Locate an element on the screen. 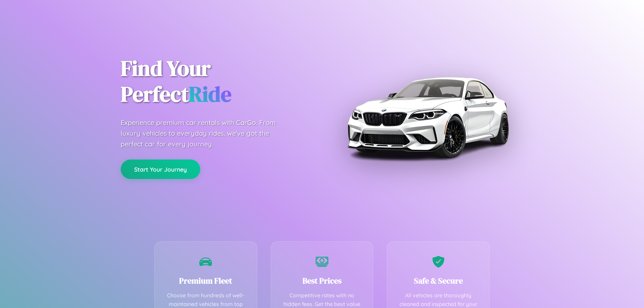 This screenshot has width=644, height=308. h3: Safe & Secure is located at coordinates (438, 281).